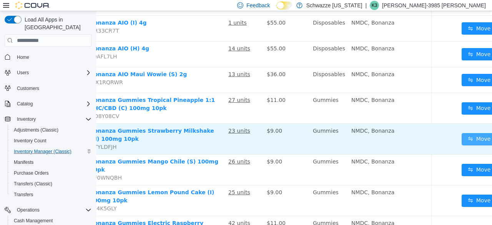 The image size is (492, 225). What do you see at coordinates (143, 63) in the screenshot?
I see `u: 13 units` at bounding box center [143, 63].